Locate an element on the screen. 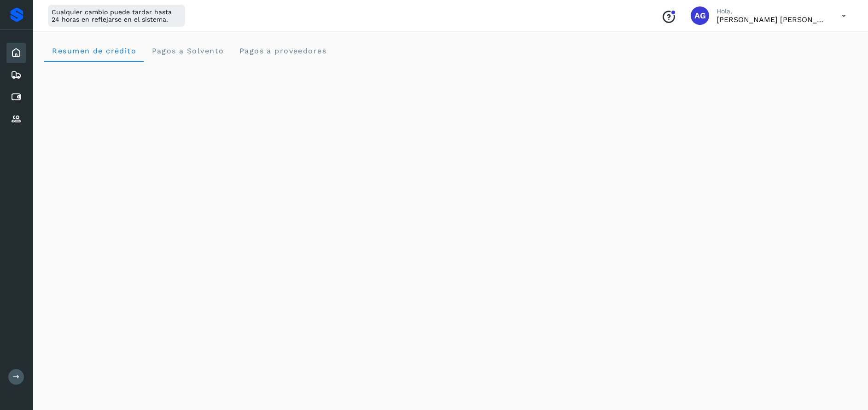 The height and width of the screenshot is (410, 868). div: Cualquier cambio puede tardar hasta 24 horas en reflejarse en el sistema. is located at coordinates (116, 15).